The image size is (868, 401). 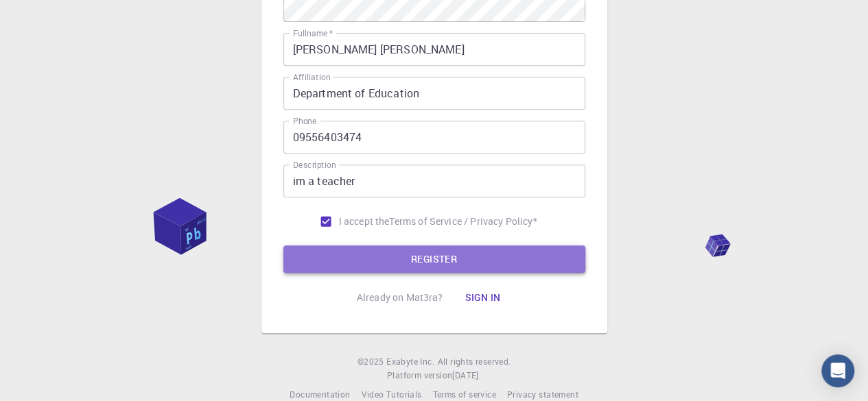 I want to click on span: Documentation, so click(x=320, y=394).